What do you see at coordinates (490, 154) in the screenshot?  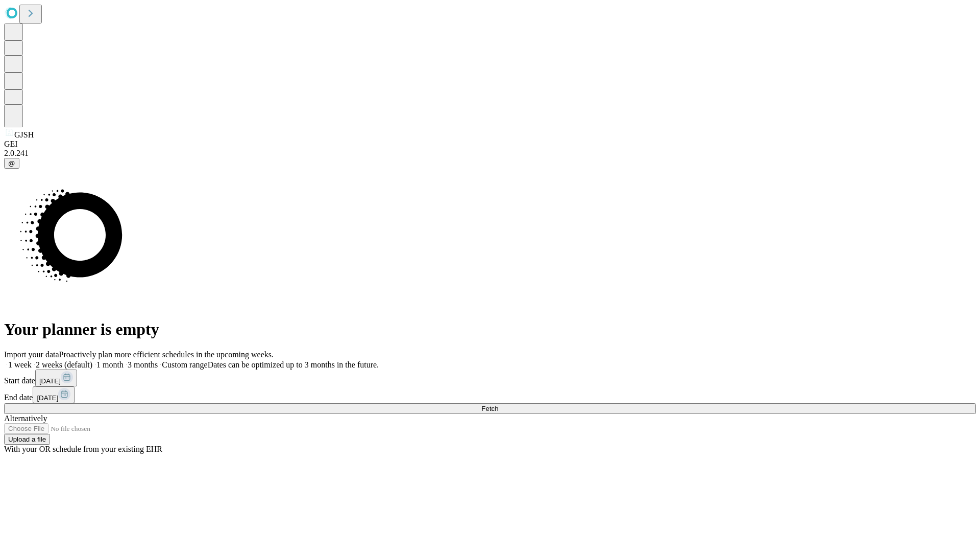 I see `div: 2.0.241` at bounding box center [490, 154].